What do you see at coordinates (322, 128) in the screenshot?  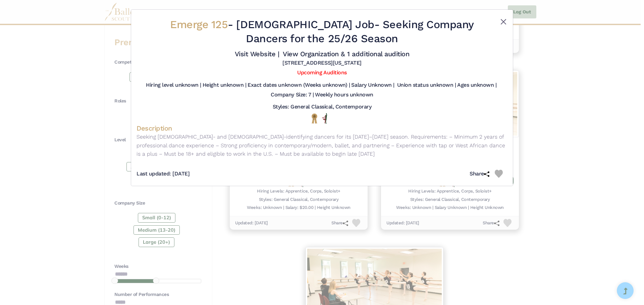 I see `h4: Description` at bounding box center [322, 128].